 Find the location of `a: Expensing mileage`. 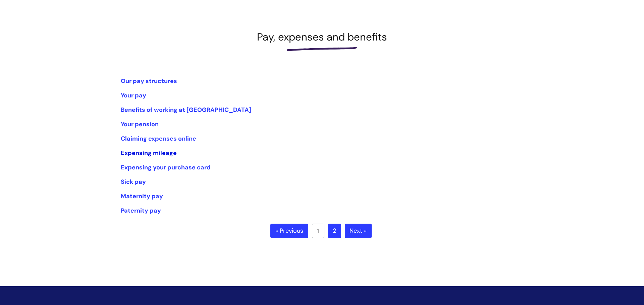

a: Expensing mileage is located at coordinates (149, 153).